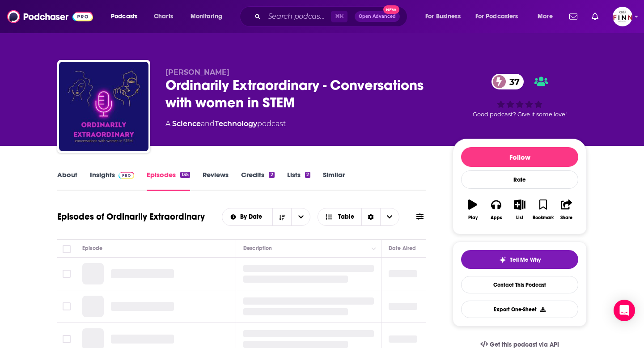  What do you see at coordinates (402, 248) in the screenshot?
I see `div: Date Aired` at bounding box center [402, 248].